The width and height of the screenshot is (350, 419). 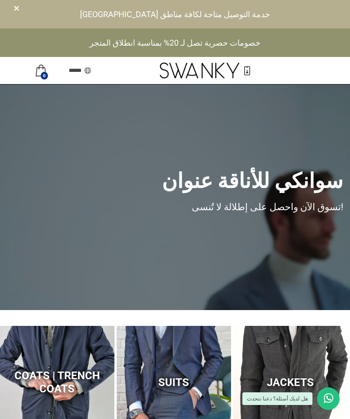 I want to click on div: نحميل التطبيق, so click(x=247, y=70).